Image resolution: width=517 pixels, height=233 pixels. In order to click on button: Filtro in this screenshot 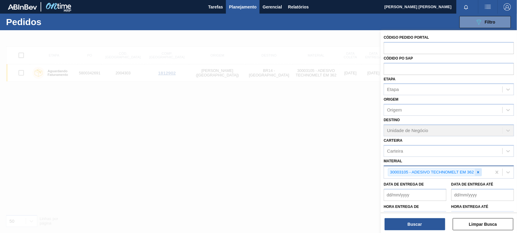, I will do `click(485, 22)`.